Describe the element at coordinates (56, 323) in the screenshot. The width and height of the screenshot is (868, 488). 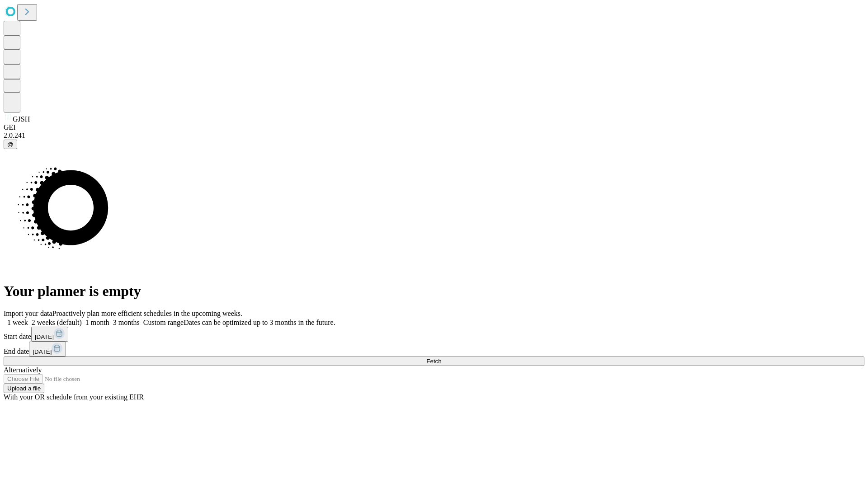
I see `span: 2 weeks (default)` at that location.